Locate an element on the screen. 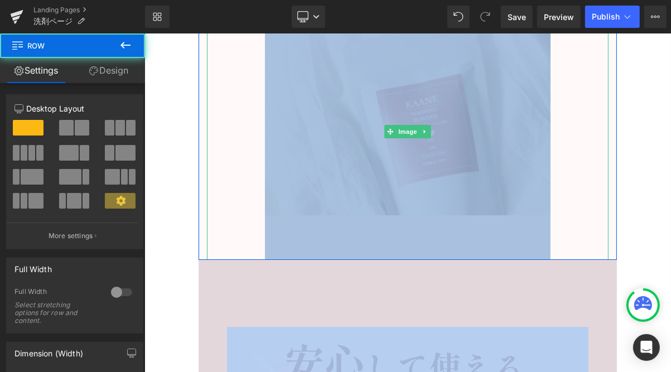 The image size is (671, 372). span: Publish is located at coordinates (606, 17).